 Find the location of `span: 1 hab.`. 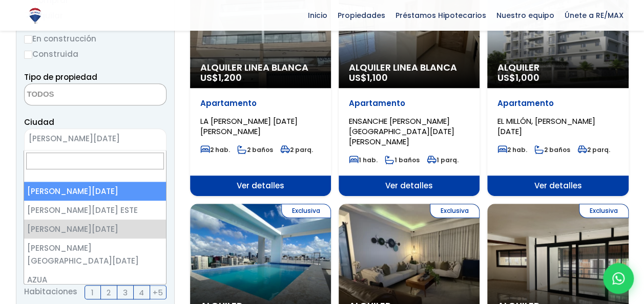

span: 1 hab. is located at coordinates (363, 160).